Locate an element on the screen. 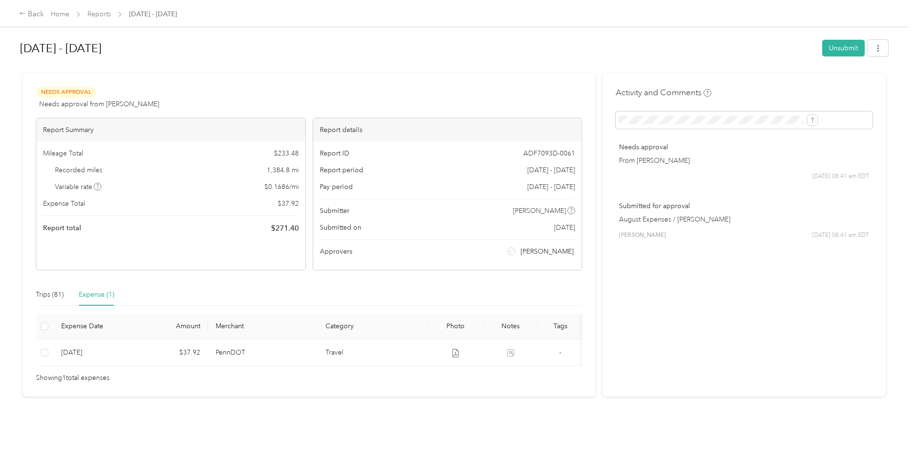 This screenshot has height=456, width=913. div: Trips (81) is located at coordinates (50, 294).